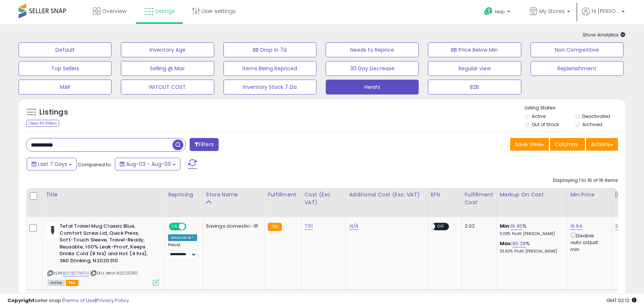 This screenshot has height=308, width=644. I want to click on a: 19.95, so click(516, 226).